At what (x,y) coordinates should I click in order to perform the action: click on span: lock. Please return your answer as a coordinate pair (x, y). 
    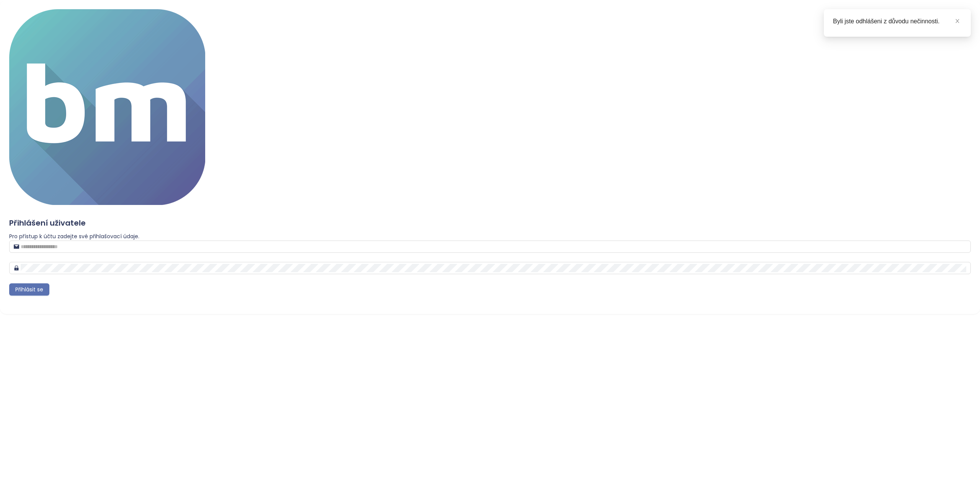
    Looking at the image, I should click on (16, 268).